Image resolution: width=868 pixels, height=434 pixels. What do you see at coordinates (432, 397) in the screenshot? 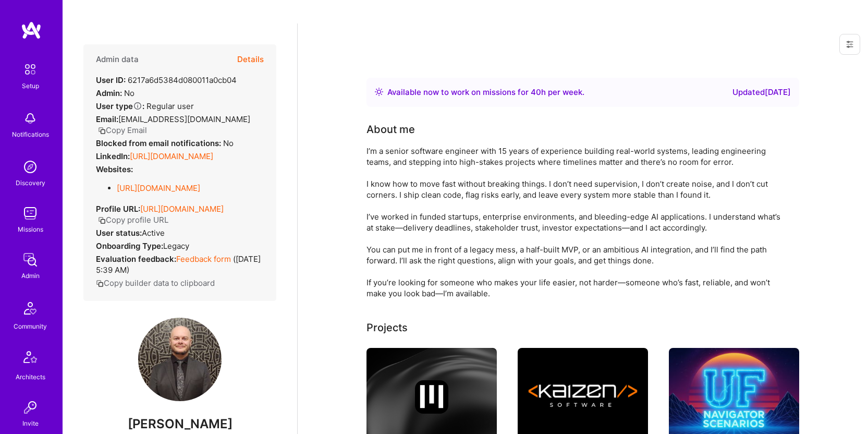
I see `img: Company logo` at bounding box center [432, 397].